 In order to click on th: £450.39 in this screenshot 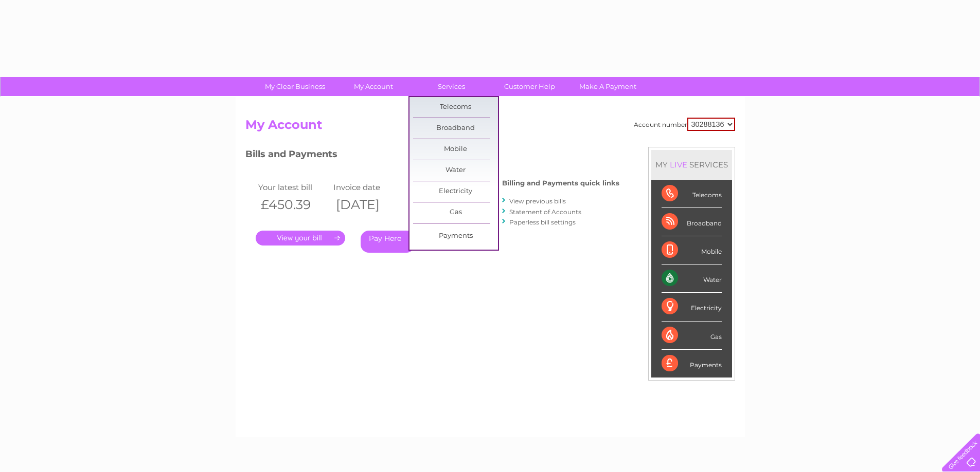, I will do `click(293, 205)`.